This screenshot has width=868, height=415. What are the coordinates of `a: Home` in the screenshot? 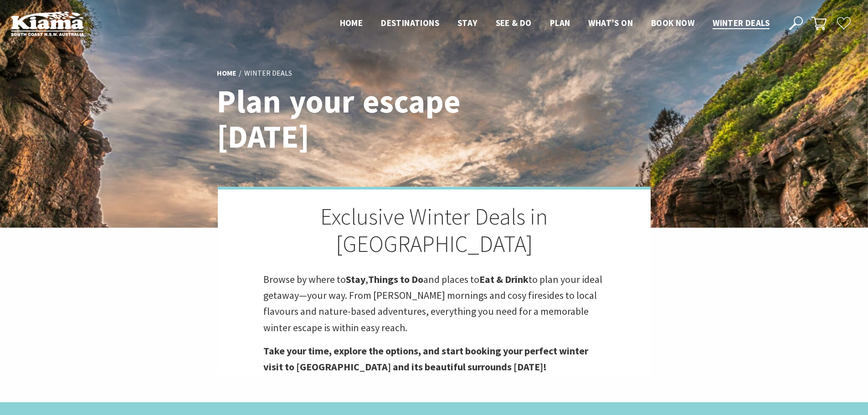 It's located at (226, 73).